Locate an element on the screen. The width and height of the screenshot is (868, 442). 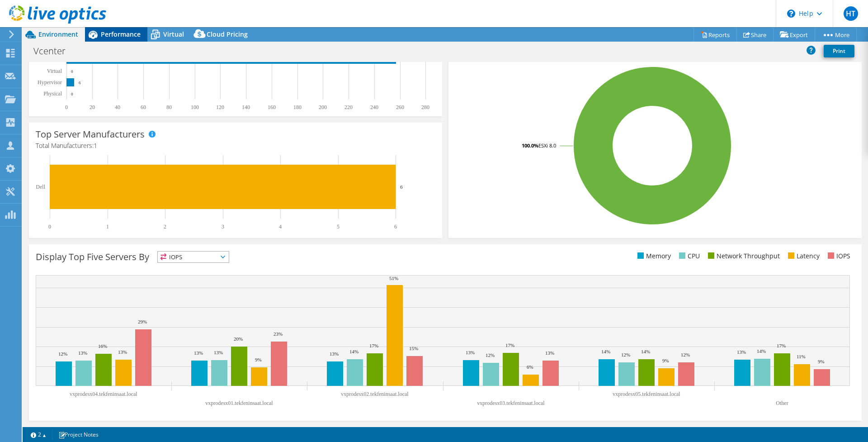
h3: Top Server Manufacturers is located at coordinates (90, 134).